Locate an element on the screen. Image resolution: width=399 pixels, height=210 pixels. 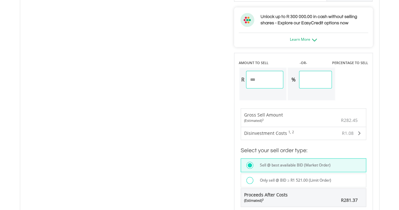
span: R282.45 is located at coordinates (349, 120).